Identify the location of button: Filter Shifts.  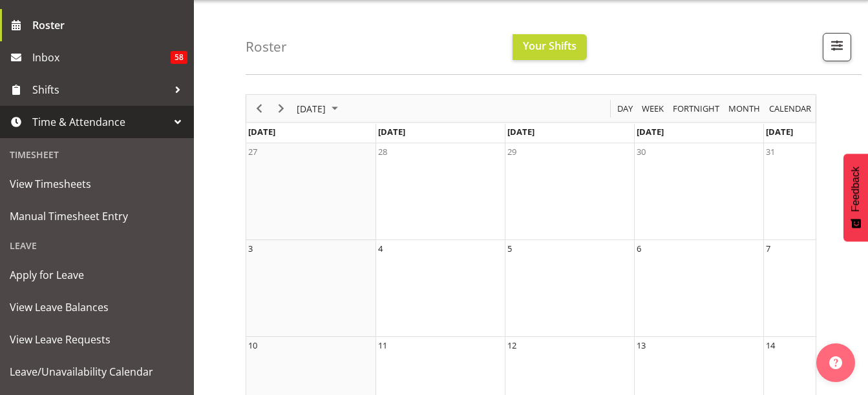
(837, 47).